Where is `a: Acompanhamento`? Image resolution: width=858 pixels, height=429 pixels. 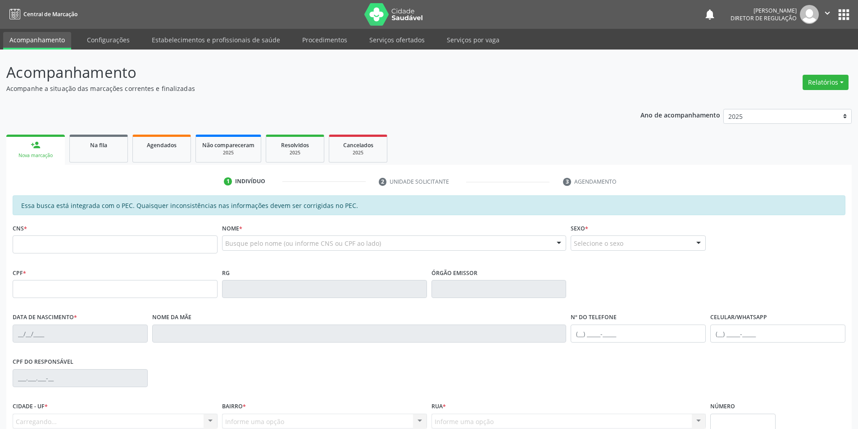 a: Acompanhamento is located at coordinates (37, 41).